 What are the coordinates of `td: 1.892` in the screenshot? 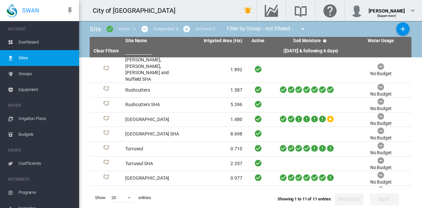 It's located at (214, 70).